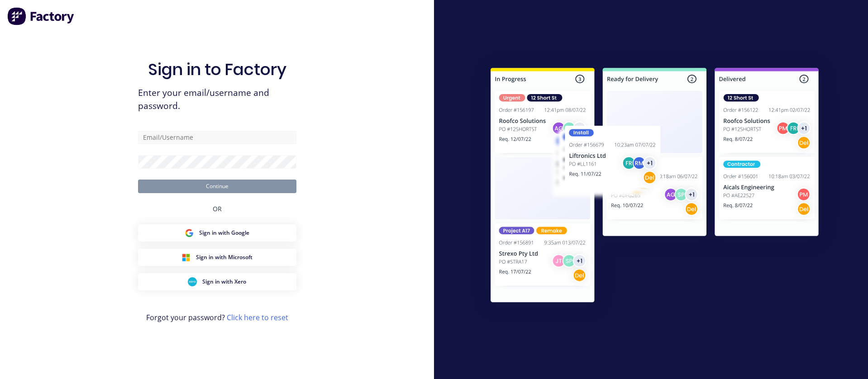  I want to click on img: Microsoft Sign in, so click(186, 257).